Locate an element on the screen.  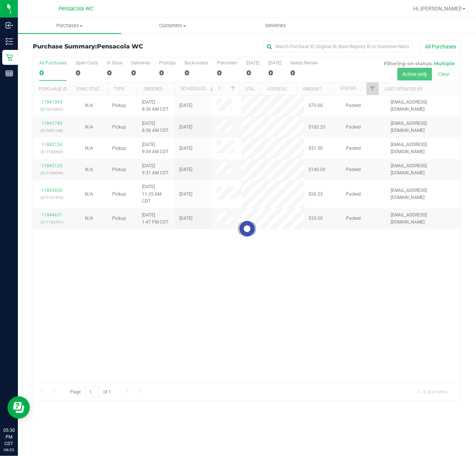
p: 05:30 PM CDT is located at coordinates (9, 437).